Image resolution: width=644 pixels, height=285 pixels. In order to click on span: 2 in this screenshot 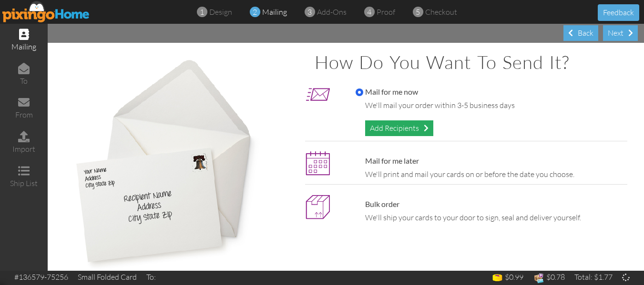, I will do `click(254, 12)`.